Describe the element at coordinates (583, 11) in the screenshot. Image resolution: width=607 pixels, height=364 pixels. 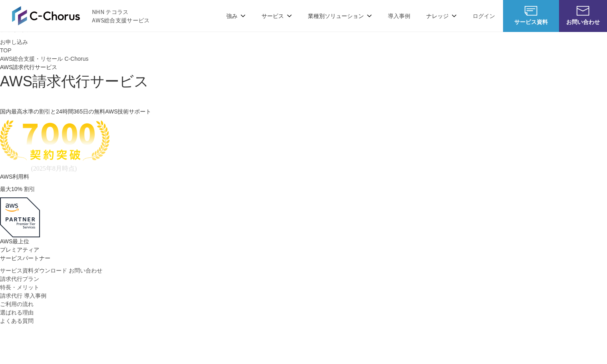
I see `img: お問い合わせ` at that location.